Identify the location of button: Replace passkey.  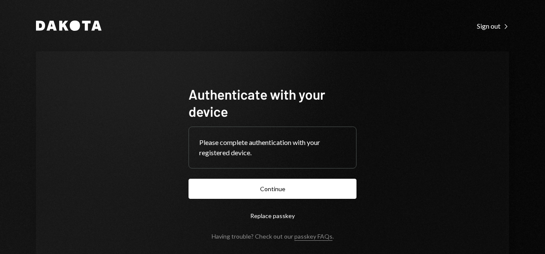
(272, 216).